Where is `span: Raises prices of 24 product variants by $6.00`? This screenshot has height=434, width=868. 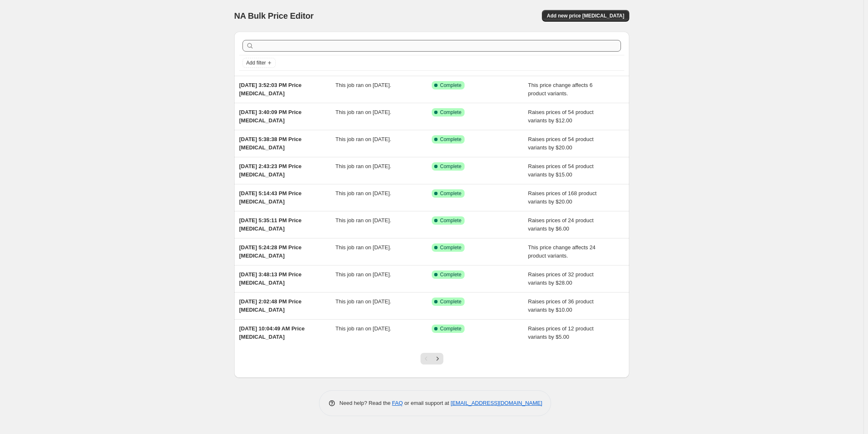
span: Raises prices of 24 product variants by $6.00 is located at coordinates (561, 224).